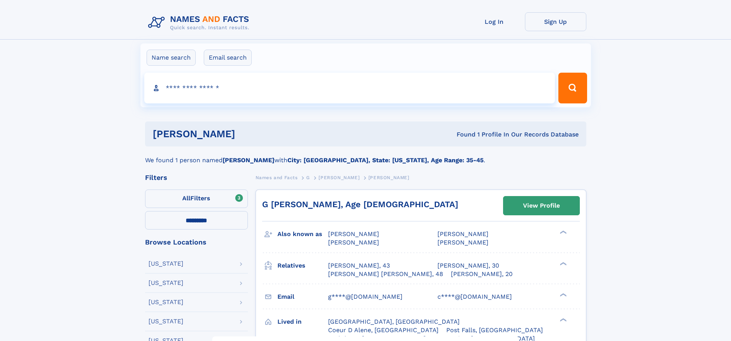 The image size is (731, 341). Describe the element at coordinates (303, 296) in the screenshot. I see `h3: Email` at that location.